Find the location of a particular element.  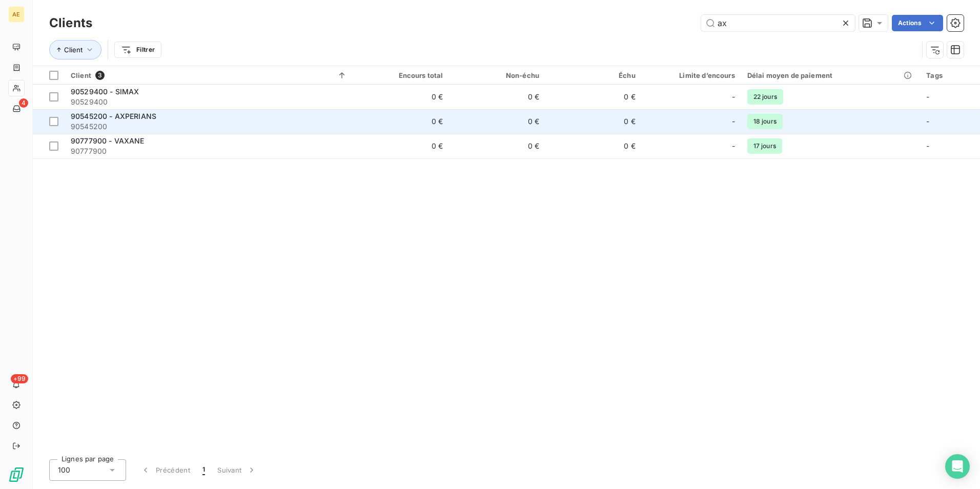

div: Non-échu is located at coordinates (497, 75).